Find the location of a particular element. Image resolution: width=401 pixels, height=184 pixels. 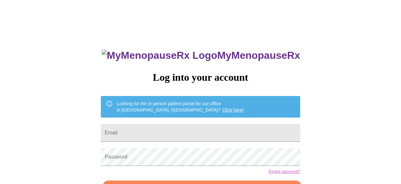

h3: Log into your account is located at coordinates (200, 77).